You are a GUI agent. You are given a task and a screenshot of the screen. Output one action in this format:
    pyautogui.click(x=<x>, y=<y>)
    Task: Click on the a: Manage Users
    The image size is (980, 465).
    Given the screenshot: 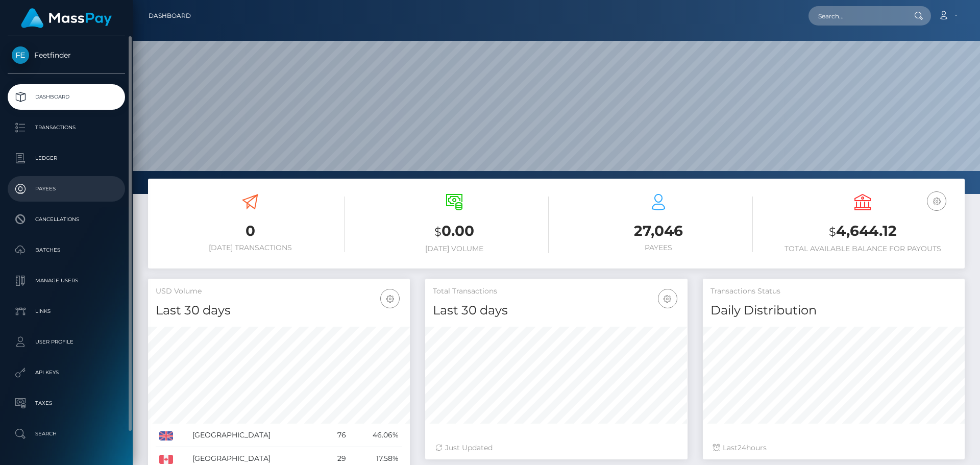 What is the action you would take?
    pyautogui.click(x=66, y=280)
    